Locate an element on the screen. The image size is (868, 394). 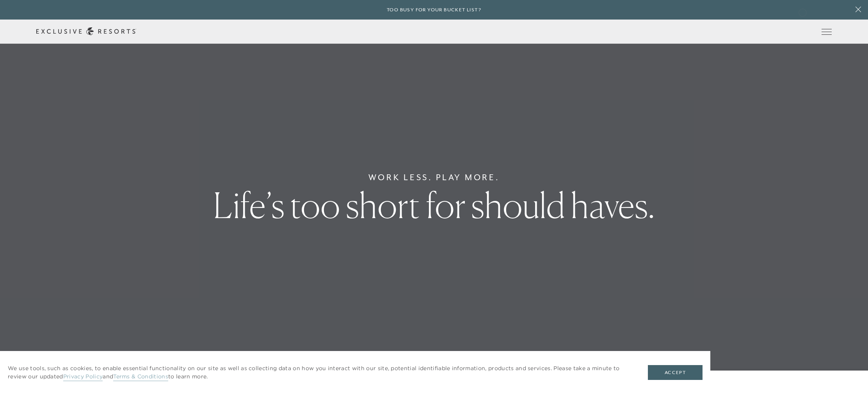
h6: Work Less. Play More. is located at coordinates (434, 177).